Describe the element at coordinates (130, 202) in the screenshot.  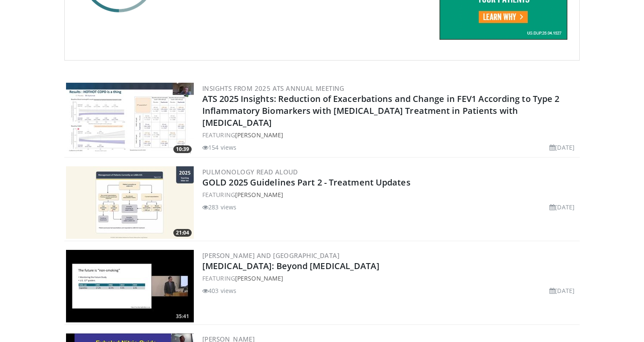
I see `a: 21:04` at that location.